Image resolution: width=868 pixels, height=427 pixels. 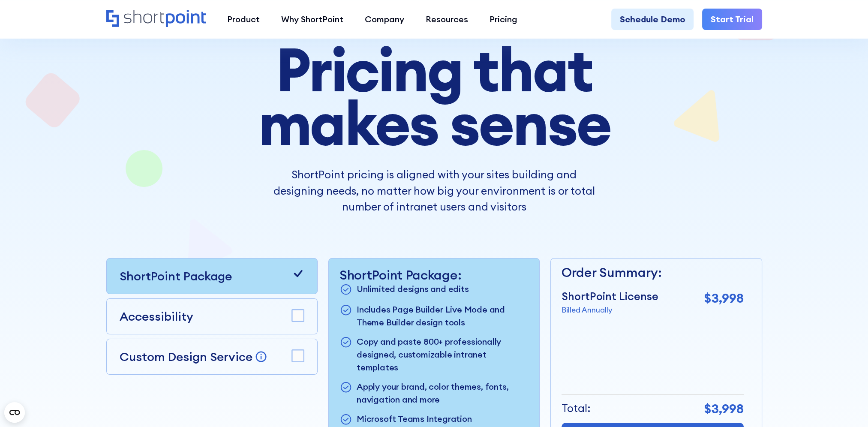 I want to click on a: Resources, so click(x=447, y=19).